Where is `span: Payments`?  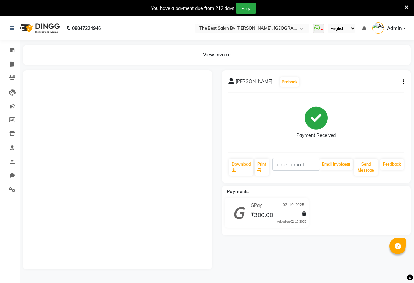 span: Payments is located at coordinates (238, 191).